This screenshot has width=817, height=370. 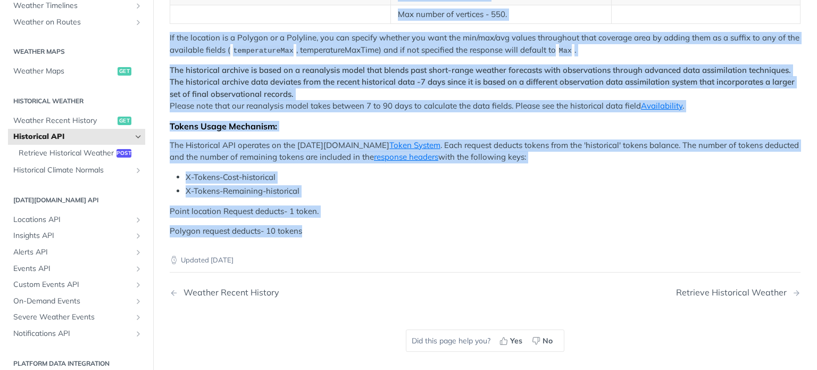 I want to click on button: Show subpages for Notifications API, so click(x=138, y=333).